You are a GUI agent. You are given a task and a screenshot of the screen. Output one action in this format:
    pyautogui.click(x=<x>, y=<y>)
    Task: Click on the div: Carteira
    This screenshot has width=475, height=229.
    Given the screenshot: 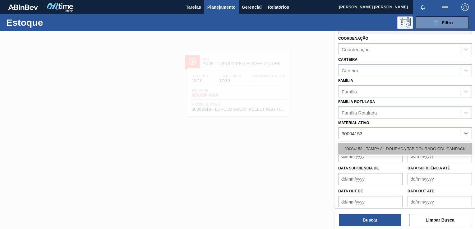 What is the action you would take?
    pyautogui.click(x=350, y=70)
    